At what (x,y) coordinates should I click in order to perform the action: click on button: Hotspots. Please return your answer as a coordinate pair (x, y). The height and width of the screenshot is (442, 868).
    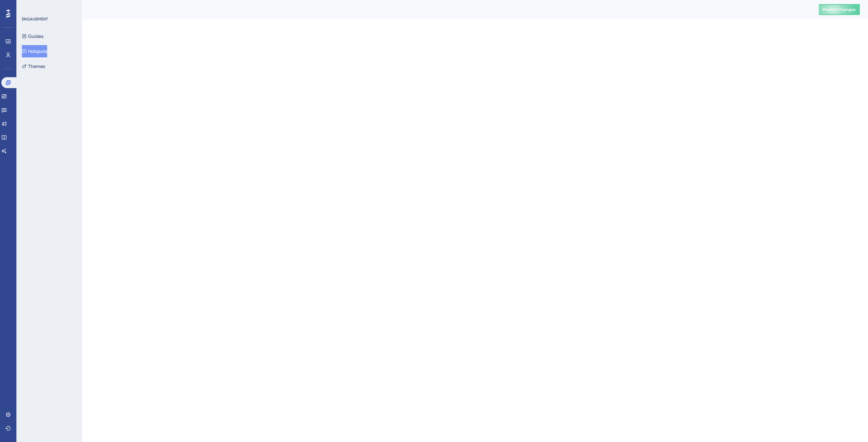
    Looking at the image, I should click on (35, 51).